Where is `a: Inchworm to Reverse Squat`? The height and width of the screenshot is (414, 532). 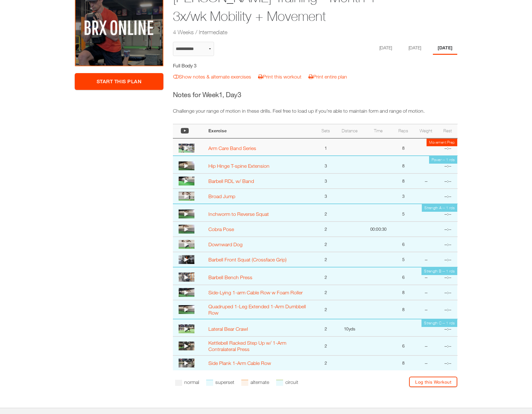
a: Inchworm to Reverse Squat is located at coordinates (238, 214).